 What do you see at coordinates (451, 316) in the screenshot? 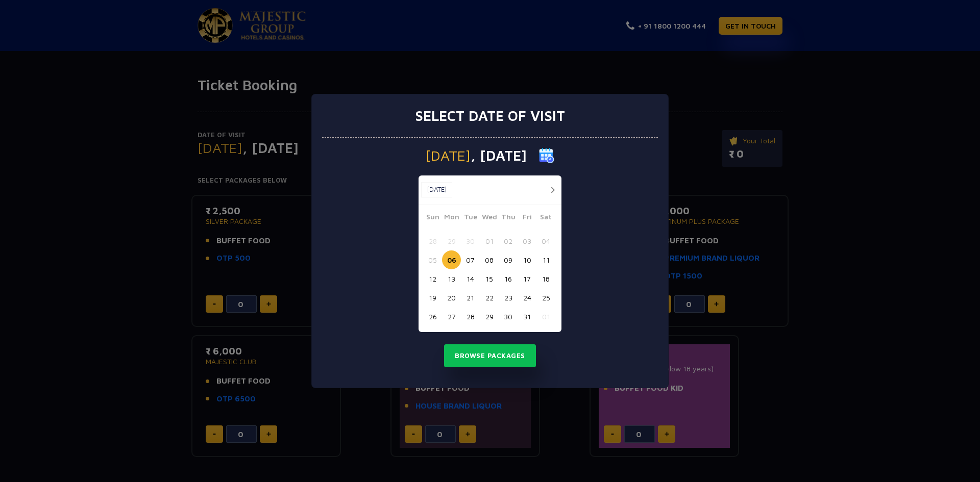
I see `button: 27` at bounding box center [451, 316].